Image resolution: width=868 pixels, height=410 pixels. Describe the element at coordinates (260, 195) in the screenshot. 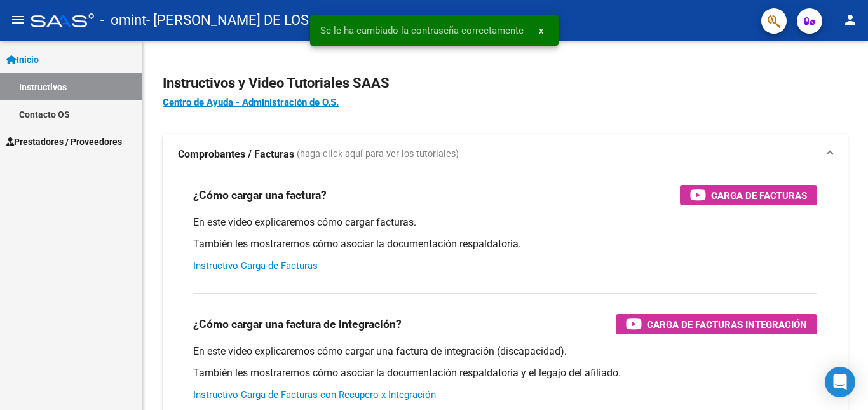

I see `h3: ¿Cómo cargar una factura?` at that location.